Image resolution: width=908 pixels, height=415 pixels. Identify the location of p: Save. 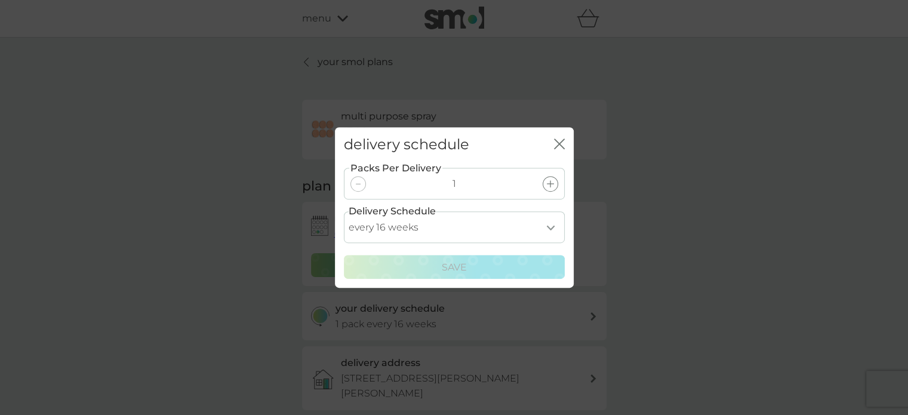
(454, 267).